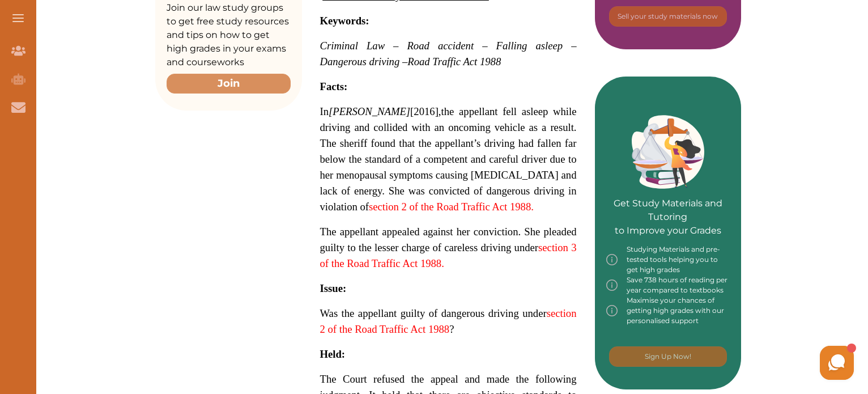  What do you see at coordinates (668, 16) in the screenshot?
I see `p: Sell your study materials now` at bounding box center [668, 16].